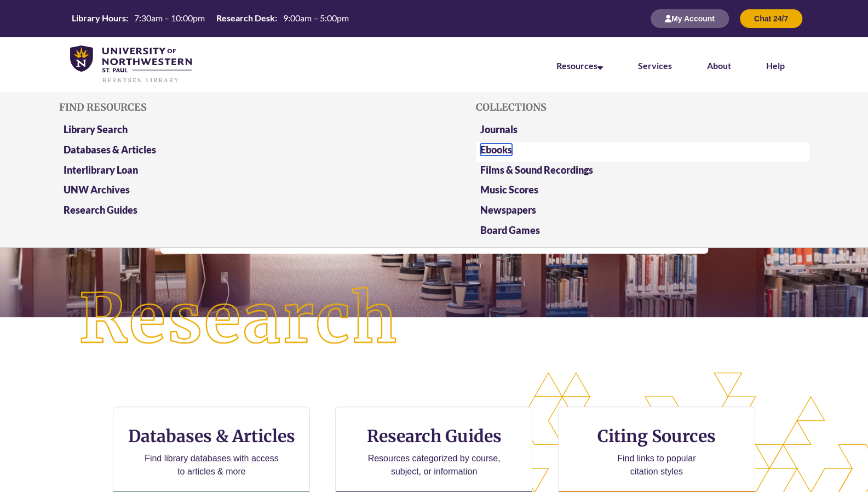  I want to click on a: Research Guides, so click(100, 209).